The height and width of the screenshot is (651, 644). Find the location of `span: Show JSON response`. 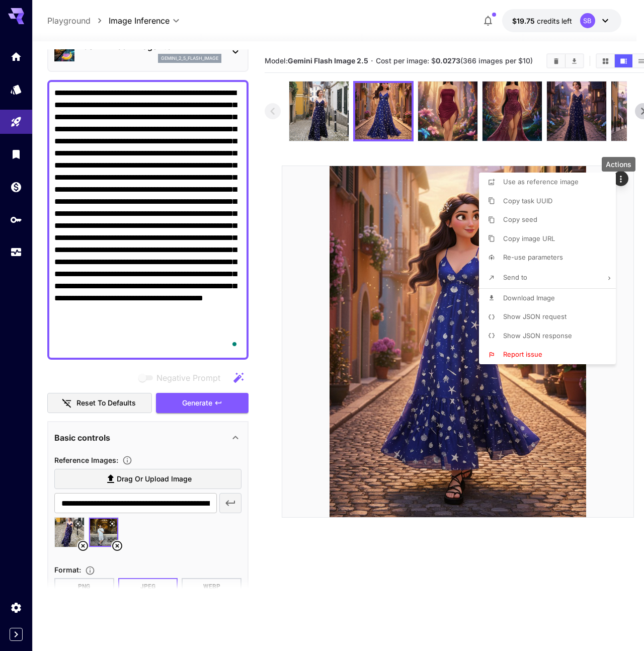

span: Show JSON response is located at coordinates (537, 336).